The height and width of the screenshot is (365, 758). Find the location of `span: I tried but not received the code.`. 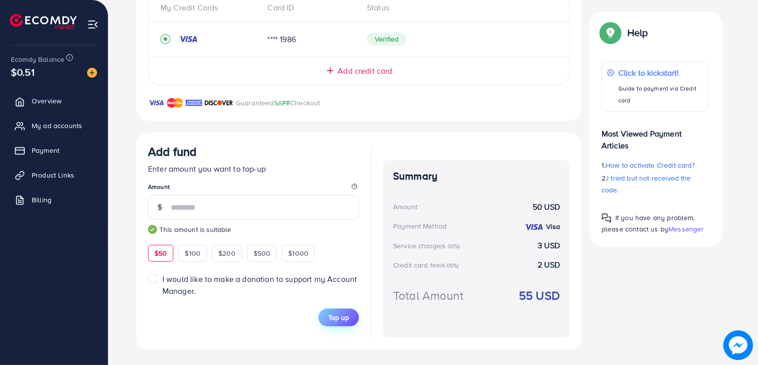

span: I tried but not received the code. is located at coordinates (646, 184).